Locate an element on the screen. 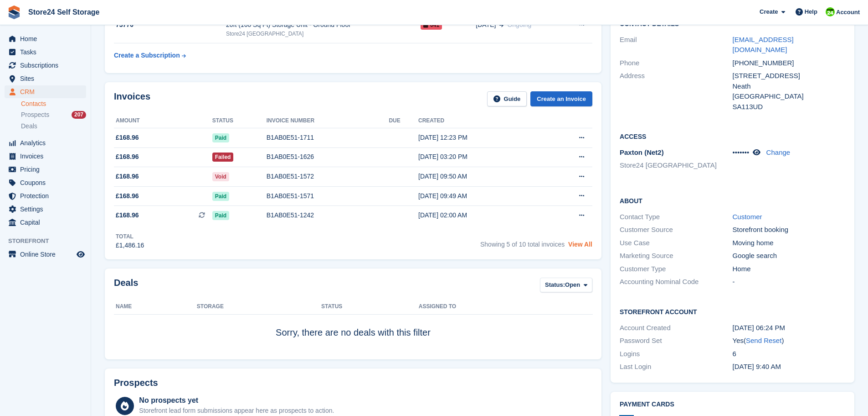  span: Invoices is located at coordinates (47, 156).